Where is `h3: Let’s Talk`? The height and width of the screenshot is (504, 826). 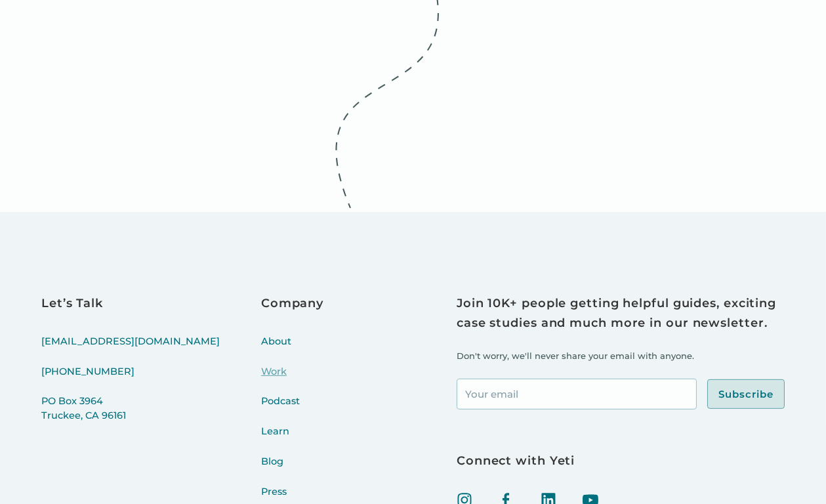 h3: Let’s Talk is located at coordinates (130, 304).